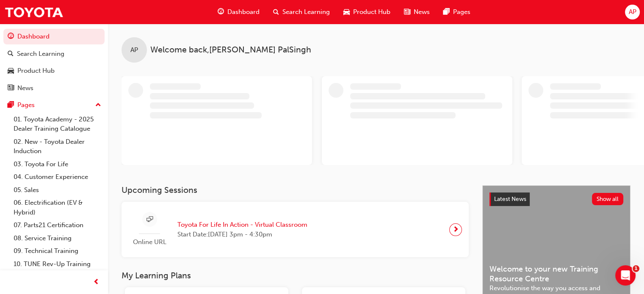  I want to click on a: search-iconSearch Learning, so click(301, 12).